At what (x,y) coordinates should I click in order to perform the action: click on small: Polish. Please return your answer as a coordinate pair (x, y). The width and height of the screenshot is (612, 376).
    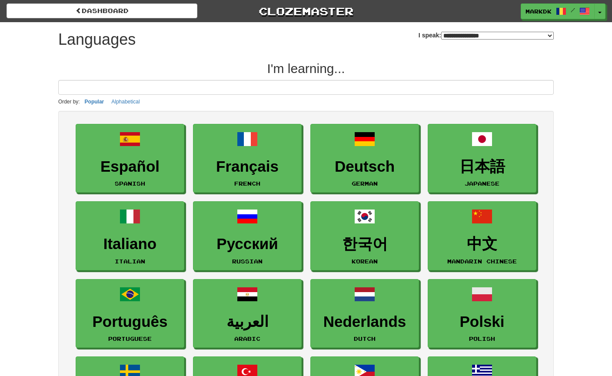
    Looking at the image, I should click on (482, 338).